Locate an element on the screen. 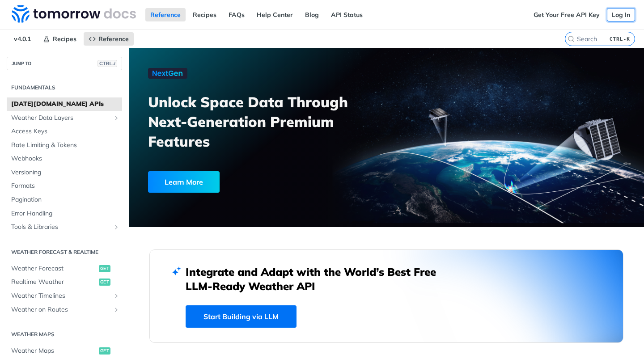 This screenshot has width=644, height=363. span: Recipes is located at coordinates (65, 39).